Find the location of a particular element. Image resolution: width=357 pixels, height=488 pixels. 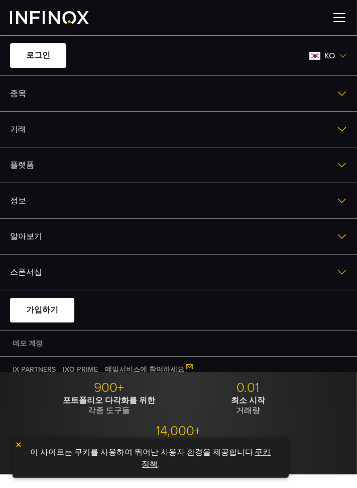

strong: 최소 시작 is located at coordinates (248, 400).